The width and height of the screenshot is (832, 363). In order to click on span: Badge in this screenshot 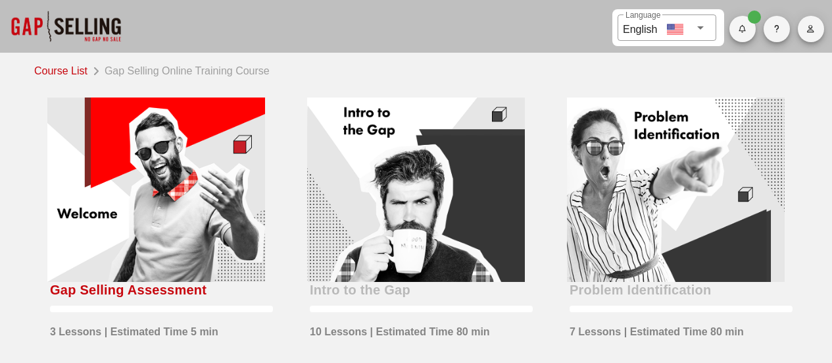, I will do `click(755, 17)`.